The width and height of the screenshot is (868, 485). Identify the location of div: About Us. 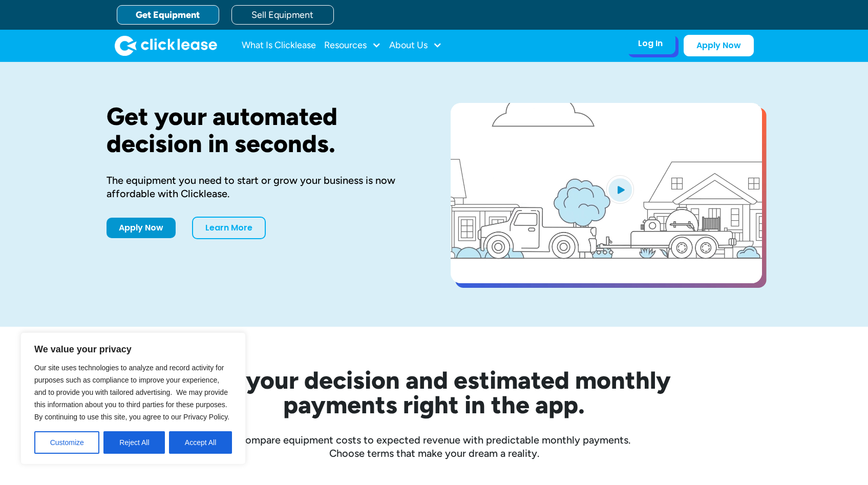
(415, 46).